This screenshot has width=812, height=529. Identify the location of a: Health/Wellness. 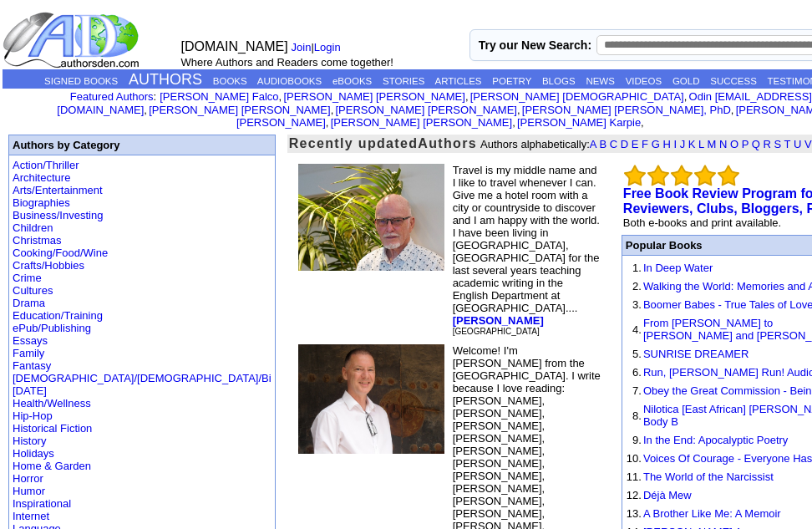
(51, 403).